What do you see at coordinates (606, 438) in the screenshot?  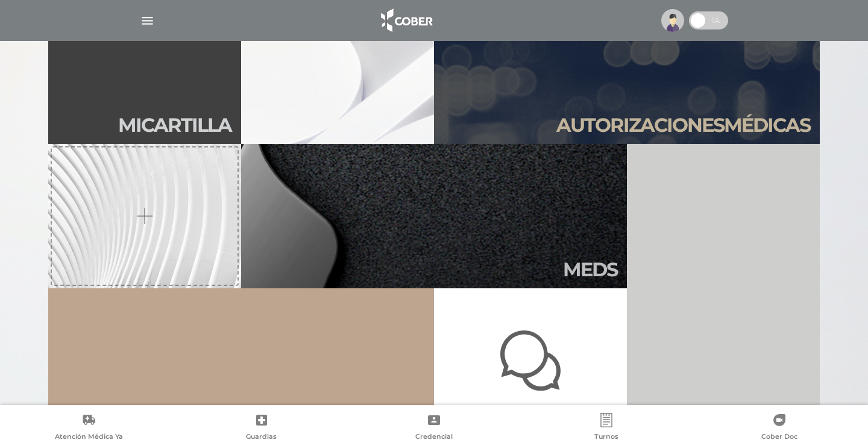 I see `span: Turnos` at bounding box center [606, 438].